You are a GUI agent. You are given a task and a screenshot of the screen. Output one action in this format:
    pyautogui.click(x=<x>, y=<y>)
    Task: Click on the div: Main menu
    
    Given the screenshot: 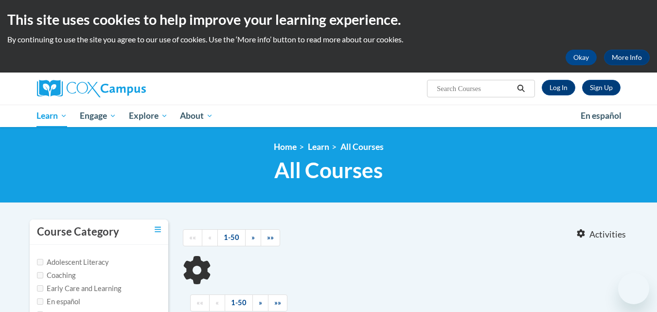 What is the action you would take?
    pyautogui.click(x=329, y=116)
    